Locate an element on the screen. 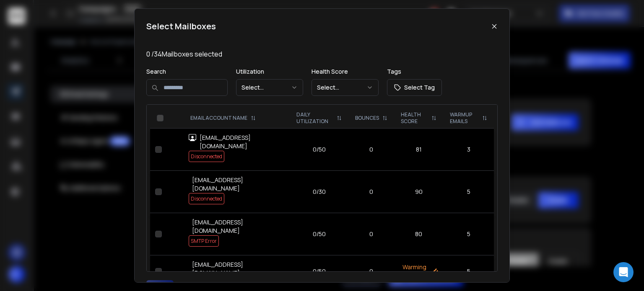  p: Health Score is located at coordinates (345, 72).